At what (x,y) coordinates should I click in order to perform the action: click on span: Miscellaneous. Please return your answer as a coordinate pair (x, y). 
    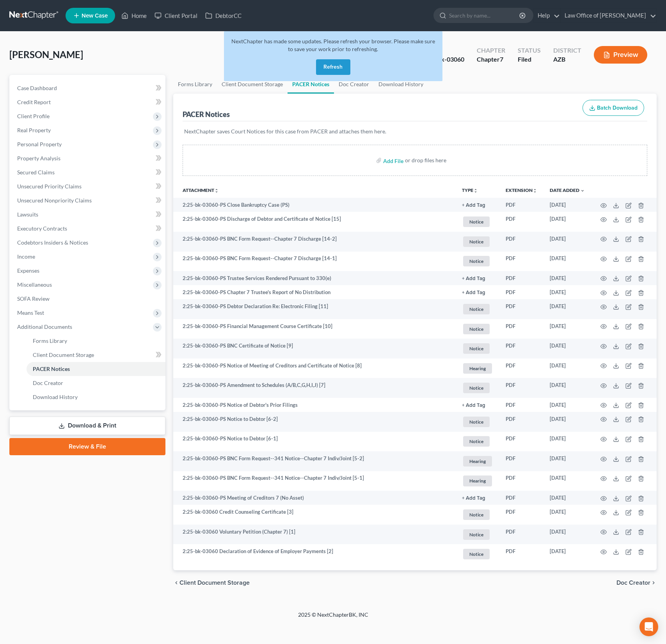
    Looking at the image, I should click on (34, 284).